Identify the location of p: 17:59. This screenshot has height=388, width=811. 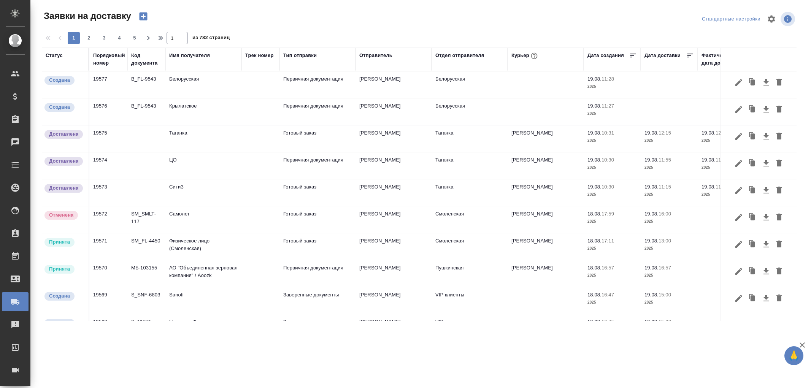
(608, 214).